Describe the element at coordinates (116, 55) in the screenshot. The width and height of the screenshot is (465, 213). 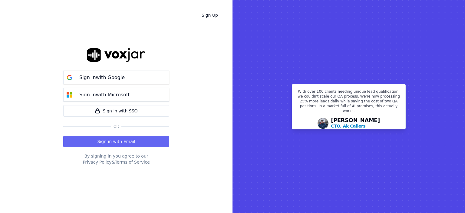
I see `img: logo` at that location.